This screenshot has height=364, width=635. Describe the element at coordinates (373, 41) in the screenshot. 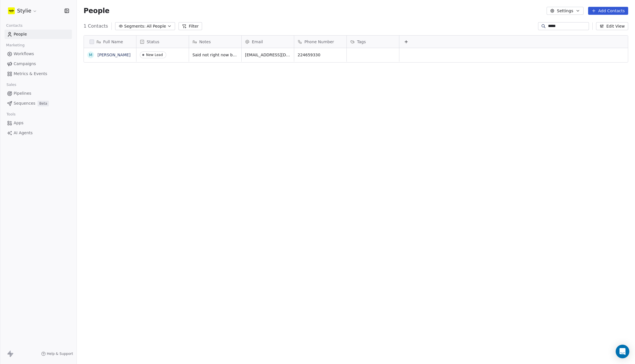

I see `div: Tags` at that location.